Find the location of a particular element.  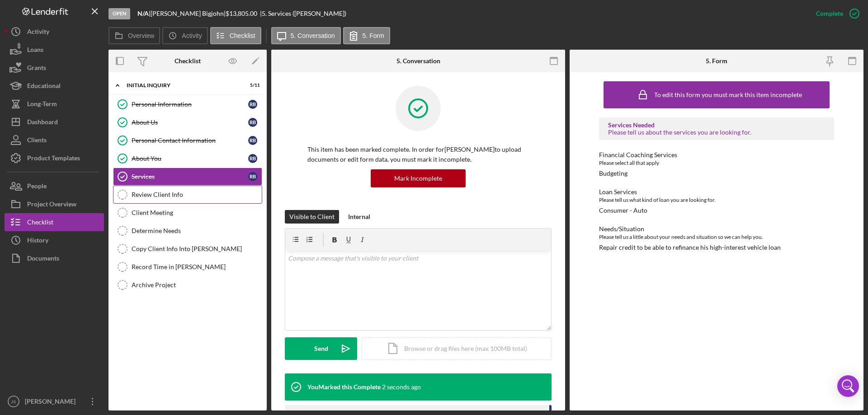

a: Loans is located at coordinates (54, 50).